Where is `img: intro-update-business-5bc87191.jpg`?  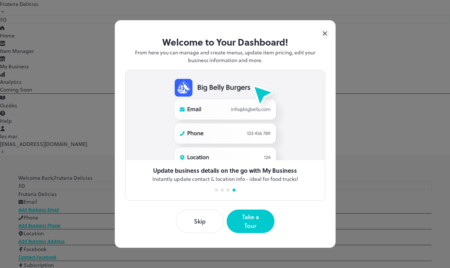 img: intro-update-business-5bc87191.jpg is located at coordinates (225, 115).